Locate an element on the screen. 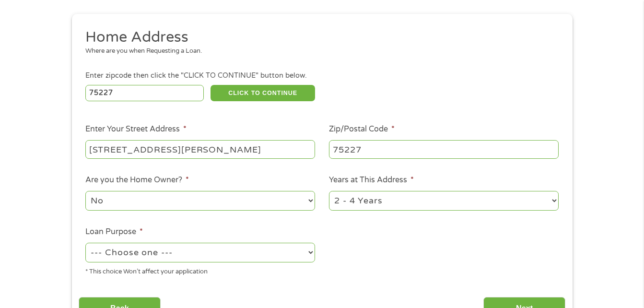  div: Enter zipcode then click the "CLICK TO CONTINUE" button below. is located at coordinates (322, 76).